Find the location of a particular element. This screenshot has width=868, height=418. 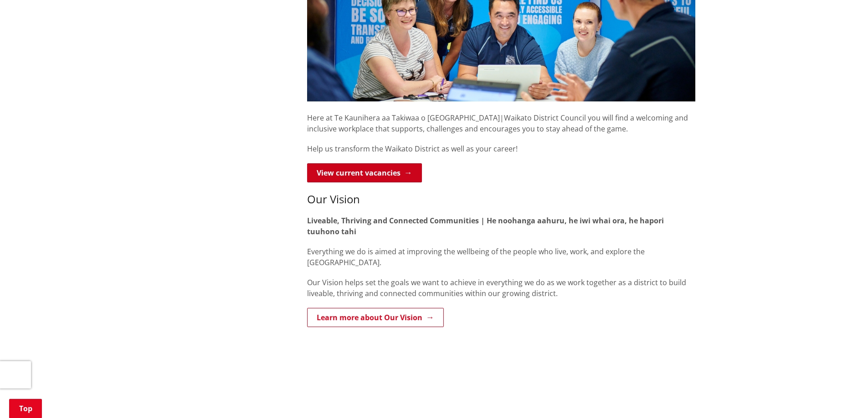

a: Top is located at coordinates (26, 409).